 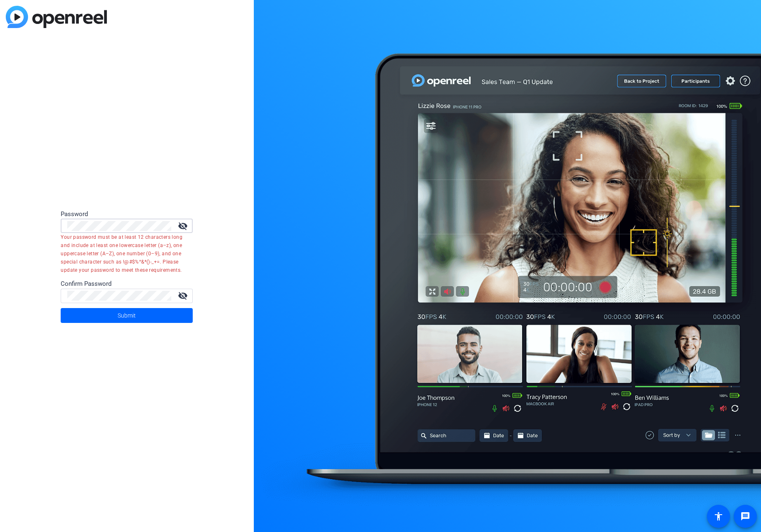 I want to click on span: Confirm Password, so click(x=86, y=284).